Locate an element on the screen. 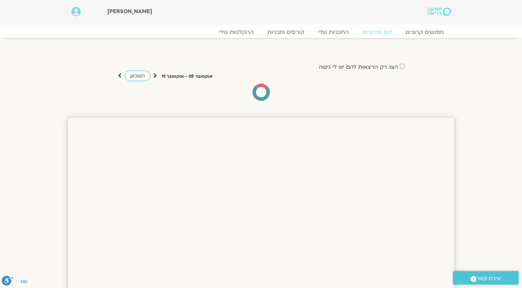 Image resolution: width=522 pixels, height=288 pixels. a: מפגשים קרובים is located at coordinates (425, 32).